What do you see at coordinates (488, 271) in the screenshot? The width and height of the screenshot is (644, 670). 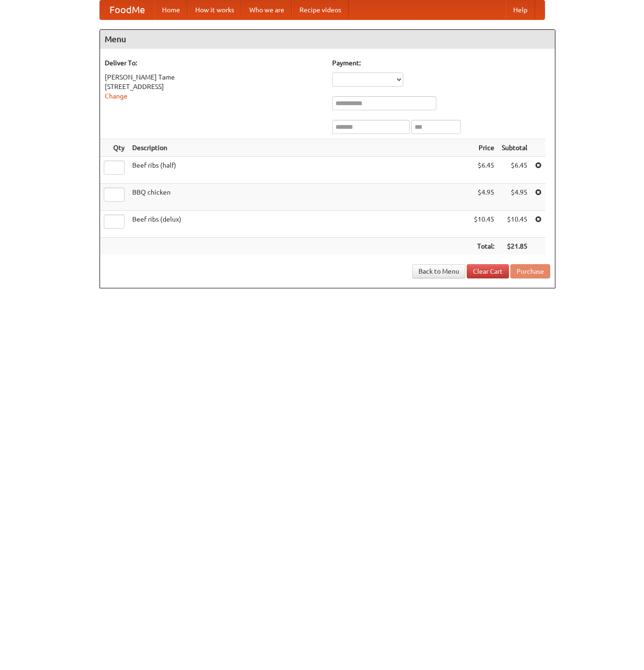 I see `a: Clear Cart` at bounding box center [488, 271].